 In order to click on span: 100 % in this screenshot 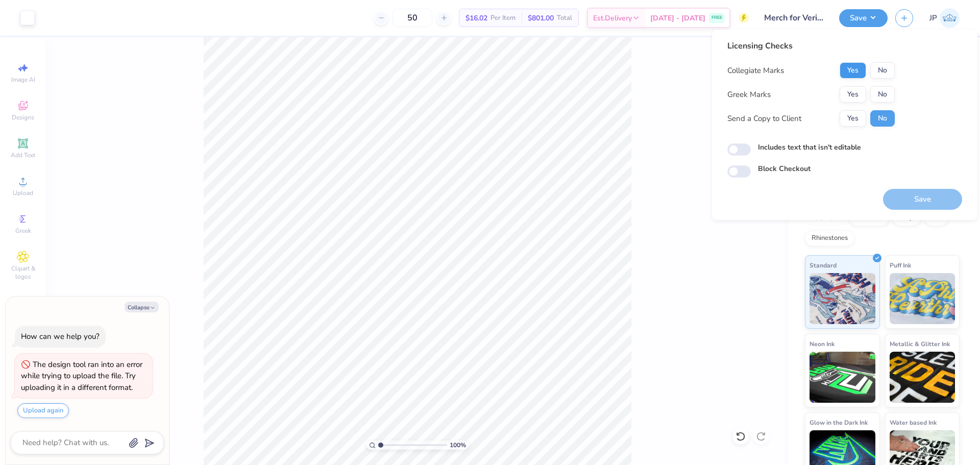, I will do `click(457, 445)`.